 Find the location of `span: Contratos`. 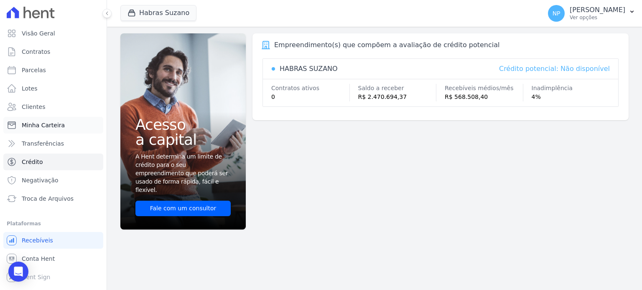

span: Contratos is located at coordinates (36, 52).